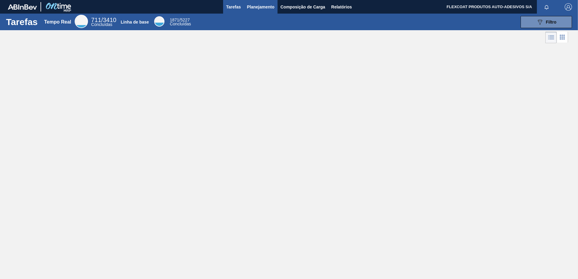 This screenshot has width=578, height=279. What do you see at coordinates (185, 20) in the screenshot?
I see `font: 5227` at bounding box center [185, 20].